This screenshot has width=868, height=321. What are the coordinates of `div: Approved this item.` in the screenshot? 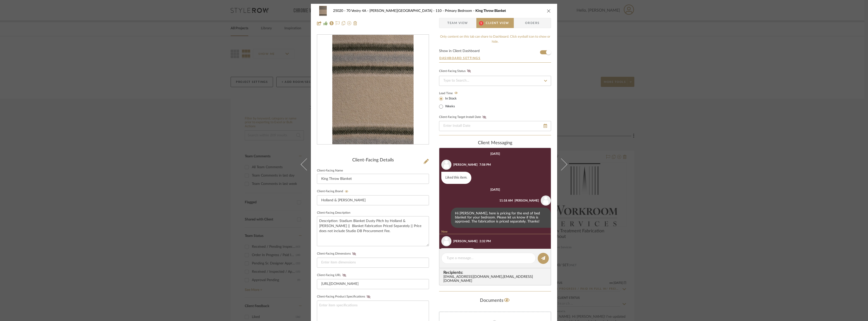 It's located at (460, 254).